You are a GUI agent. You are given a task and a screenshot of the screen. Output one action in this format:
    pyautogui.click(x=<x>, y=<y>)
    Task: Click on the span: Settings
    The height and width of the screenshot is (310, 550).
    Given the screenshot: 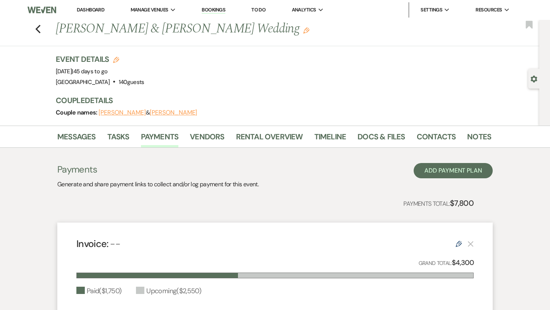 What is the action you would take?
    pyautogui.click(x=432, y=10)
    